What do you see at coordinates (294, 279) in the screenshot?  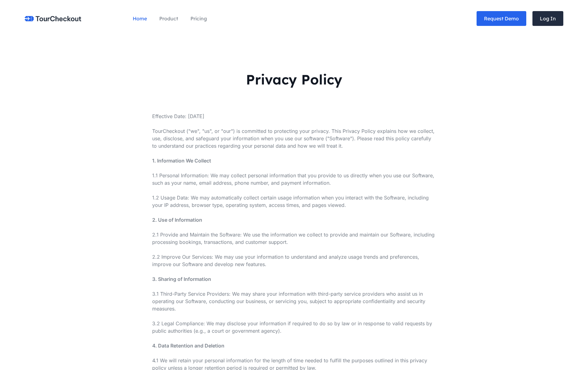 I see `p: 3. Sharing of Information` at bounding box center [294, 279].